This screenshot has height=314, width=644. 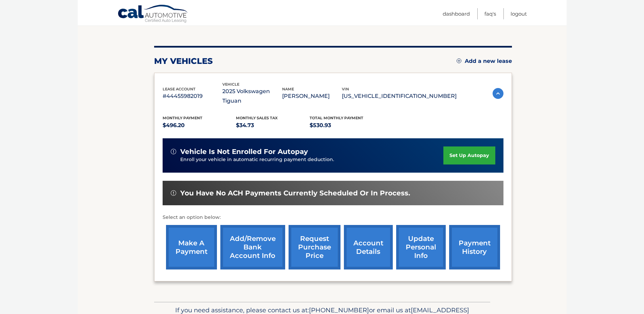 What do you see at coordinates (484, 61) in the screenshot?
I see `a: Add a new lease` at bounding box center [484, 61].